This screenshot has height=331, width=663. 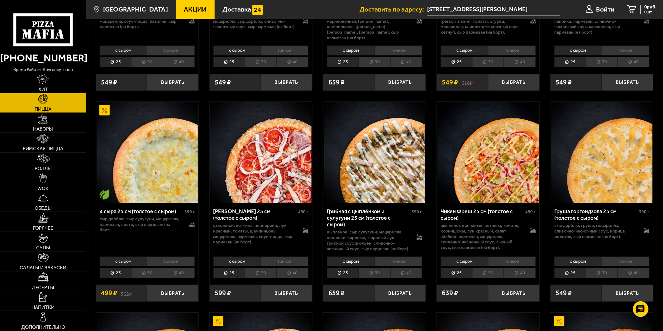 I want to click on div: Чикен Фреш 25 см (толстое с сыром), so click(x=483, y=215).